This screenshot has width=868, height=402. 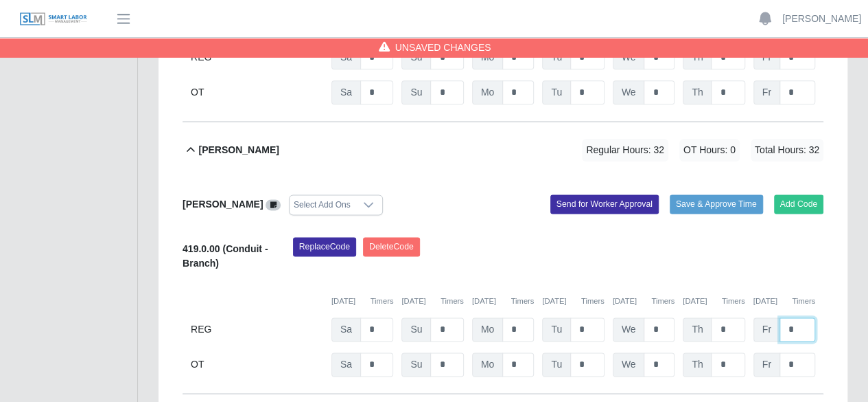 What do you see at coordinates (710, 150) in the screenshot?
I see `span: OT Hours: 0` at bounding box center [710, 150].